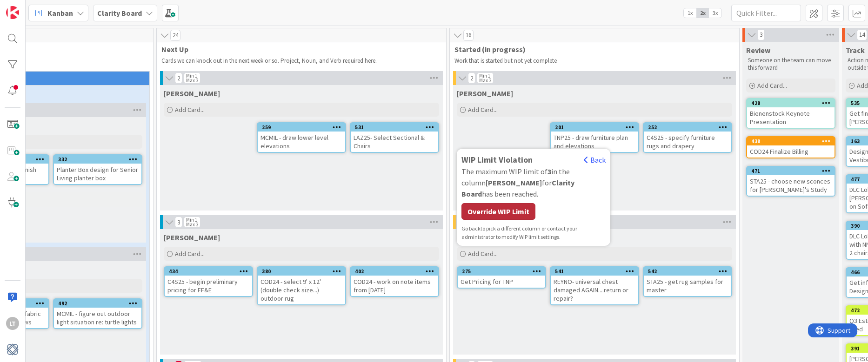  Describe the element at coordinates (687, 142) in the screenshot. I see `div: C4S25 - specify furniture rugs and drapery` at that location.